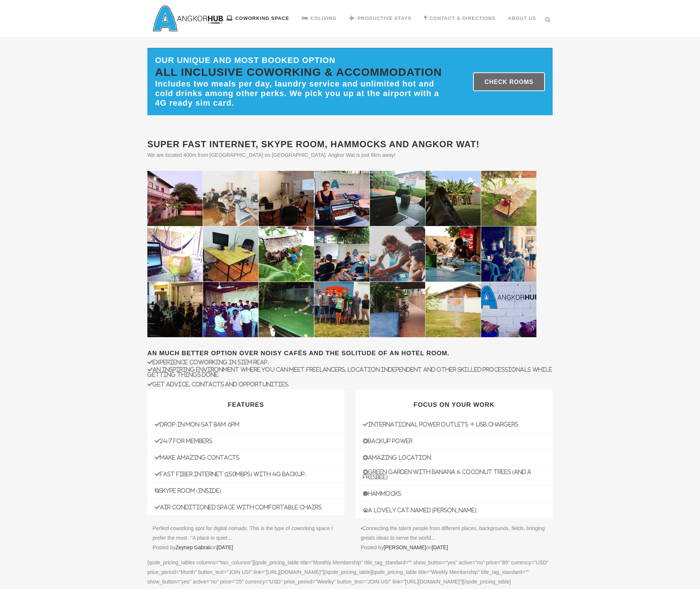  What do you see at coordinates (246, 405) in the screenshot?
I see `h3: Features` at bounding box center [246, 405].